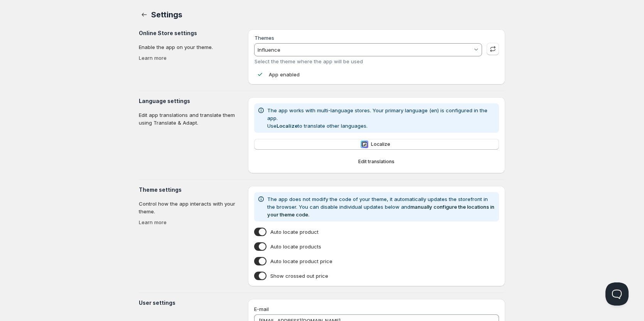 The width and height of the screenshot is (644, 321). I want to click on h3: Language settings, so click(190, 101).